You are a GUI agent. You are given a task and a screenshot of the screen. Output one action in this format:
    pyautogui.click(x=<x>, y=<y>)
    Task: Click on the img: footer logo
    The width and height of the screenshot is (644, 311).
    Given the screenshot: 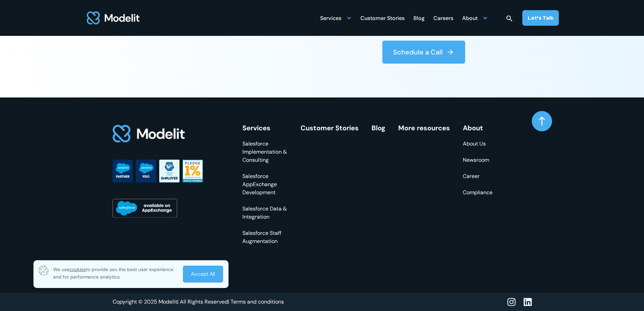 What is the action you would take?
    pyautogui.click(x=149, y=133)
    